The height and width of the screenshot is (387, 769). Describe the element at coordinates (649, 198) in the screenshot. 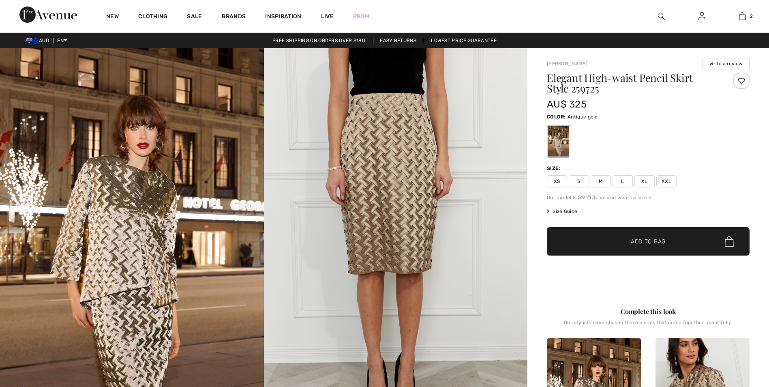

I see `div: Our model is 5'9"/175 cm and wears a size 6.` at that location.